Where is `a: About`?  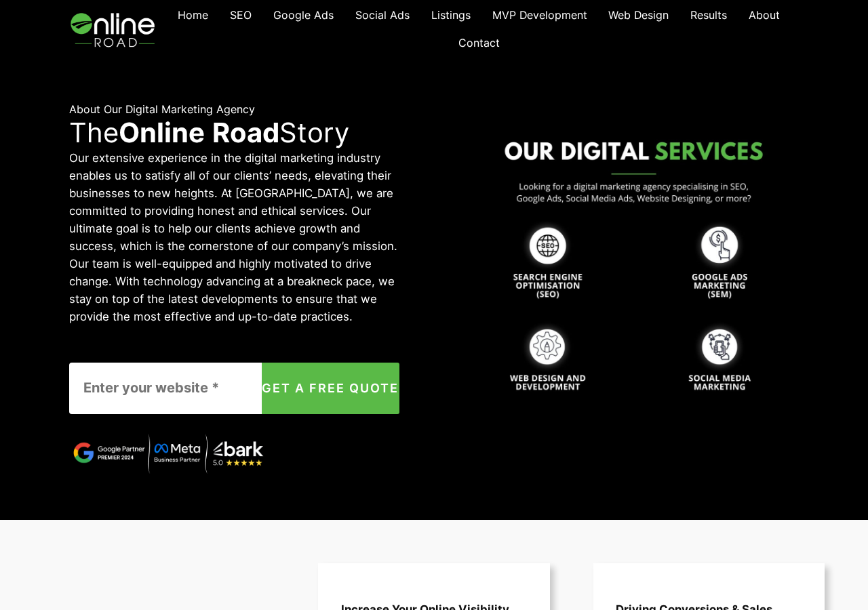
a: About is located at coordinates (764, 16).